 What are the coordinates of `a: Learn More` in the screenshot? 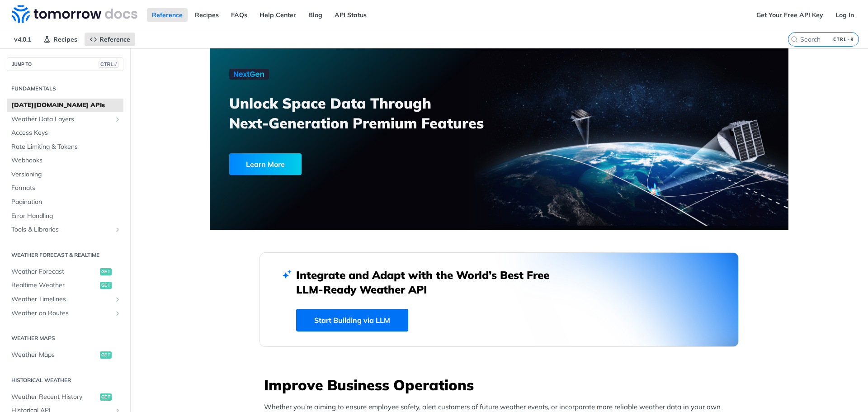 It's located at (341, 164).